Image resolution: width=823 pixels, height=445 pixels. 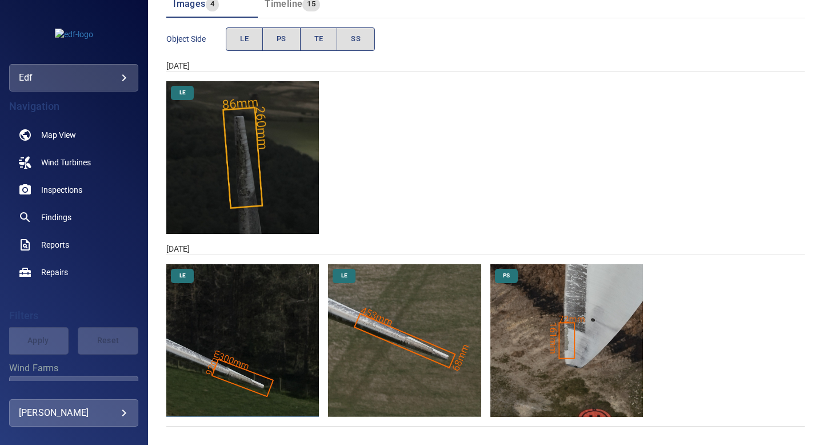 I want to click on span: Wind Turbines, so click(x=66, y=162).